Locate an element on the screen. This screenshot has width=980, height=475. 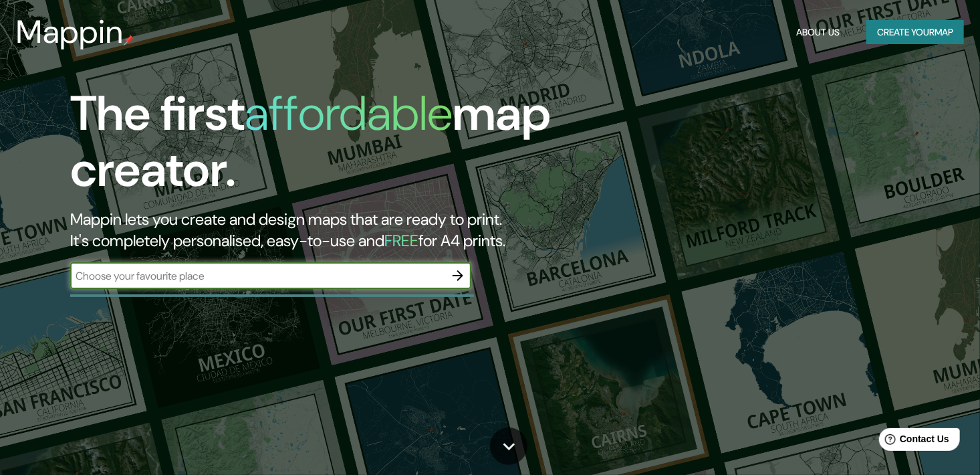
h2: Mappin lets you create and design maps that are ready to print. It's completely personalised, eas... is located at coordinates (315, 230).